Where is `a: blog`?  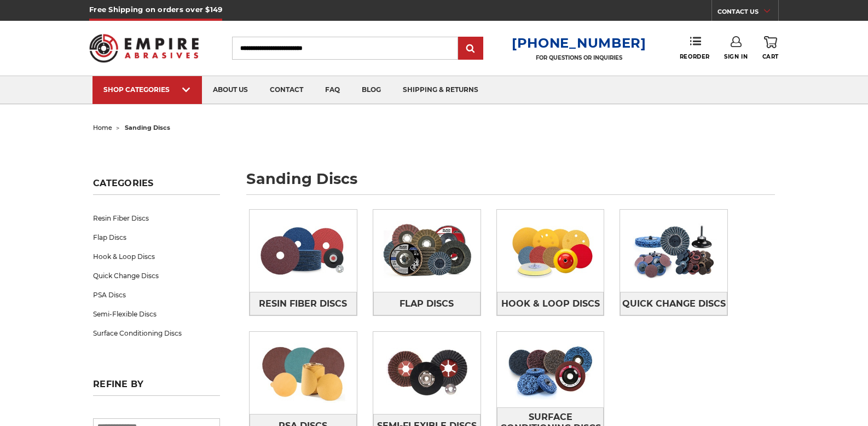
a: blog is located at coordinates (371, 90).